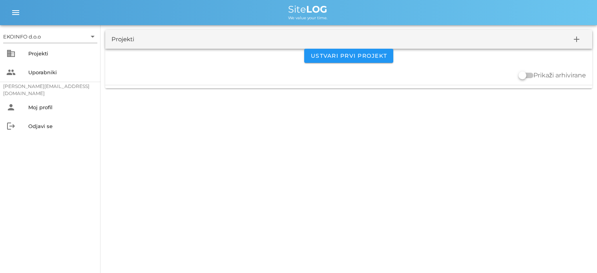 This screenshot has width=597, height=273. Describe the element at coordinates (11, 126) in the screenshot. I see `i: logout` at that location.